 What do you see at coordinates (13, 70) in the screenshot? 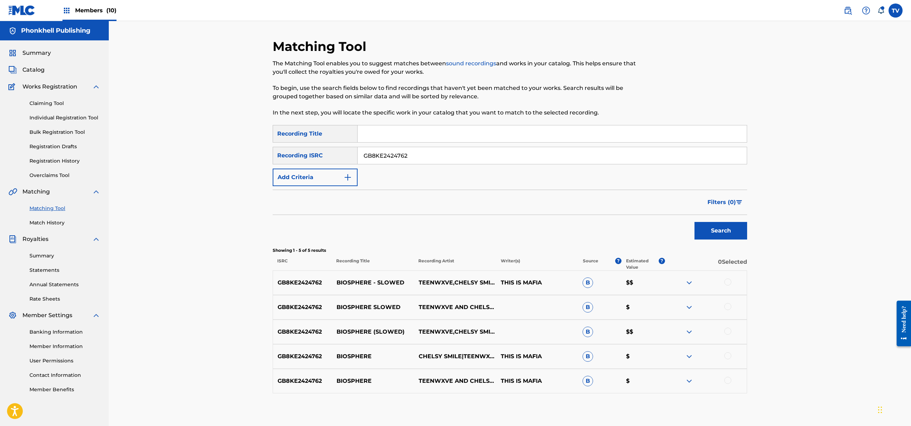
I see `img: Catalog` at bounding box center [13, 70].